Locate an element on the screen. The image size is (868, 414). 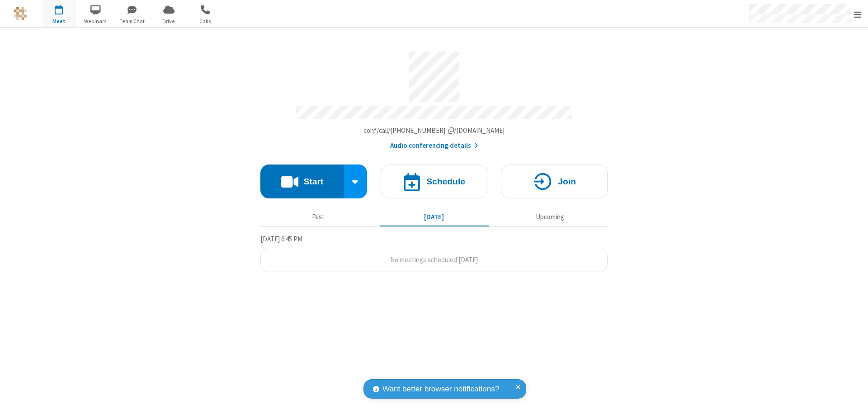
span: Meet is located at coordinates (59, 21).